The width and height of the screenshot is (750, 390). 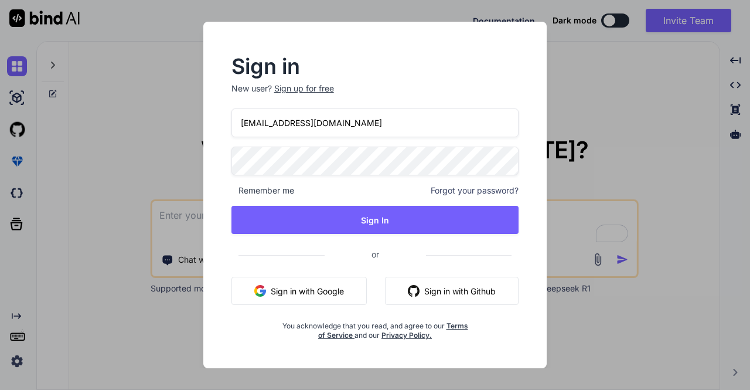 I want to click on img: github, so click(x=414, y=291).